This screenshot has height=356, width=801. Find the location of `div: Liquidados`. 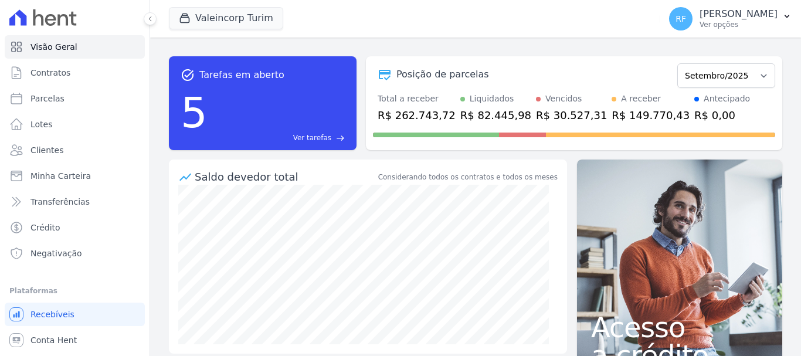

div: Liquidados is located at coordinates (492, 99).